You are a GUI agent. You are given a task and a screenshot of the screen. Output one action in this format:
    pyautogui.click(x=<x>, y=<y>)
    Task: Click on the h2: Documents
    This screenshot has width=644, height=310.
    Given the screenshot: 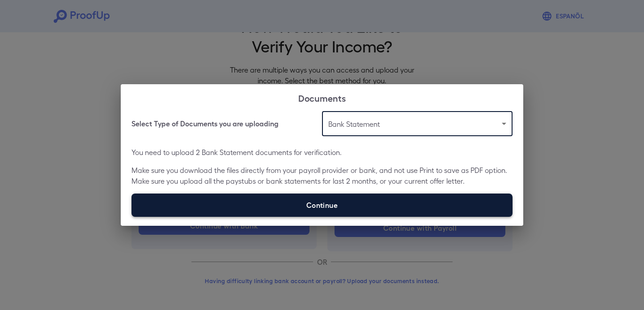 What is the action you would take?
    pyautogui.click(x=322, y=98)
    